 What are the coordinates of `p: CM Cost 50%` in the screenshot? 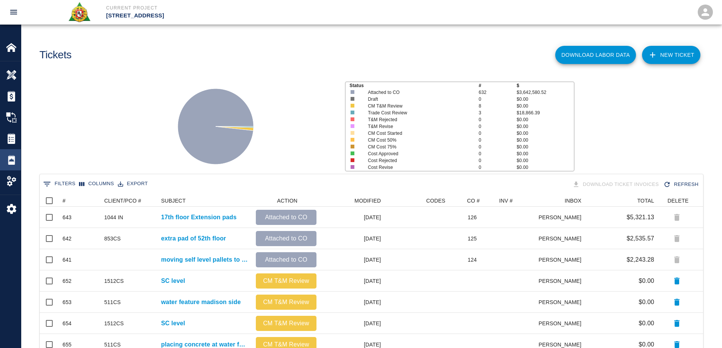 It's located at (417, 140).